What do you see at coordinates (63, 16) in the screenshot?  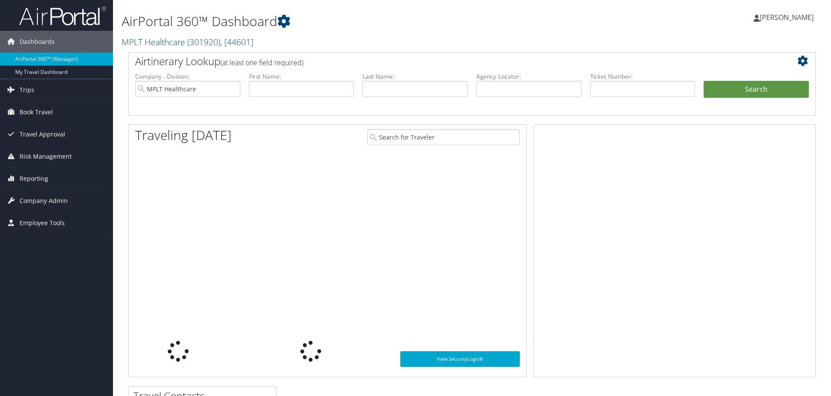 I see `img: airportal-logo.png` at bounding box center [63, 16].